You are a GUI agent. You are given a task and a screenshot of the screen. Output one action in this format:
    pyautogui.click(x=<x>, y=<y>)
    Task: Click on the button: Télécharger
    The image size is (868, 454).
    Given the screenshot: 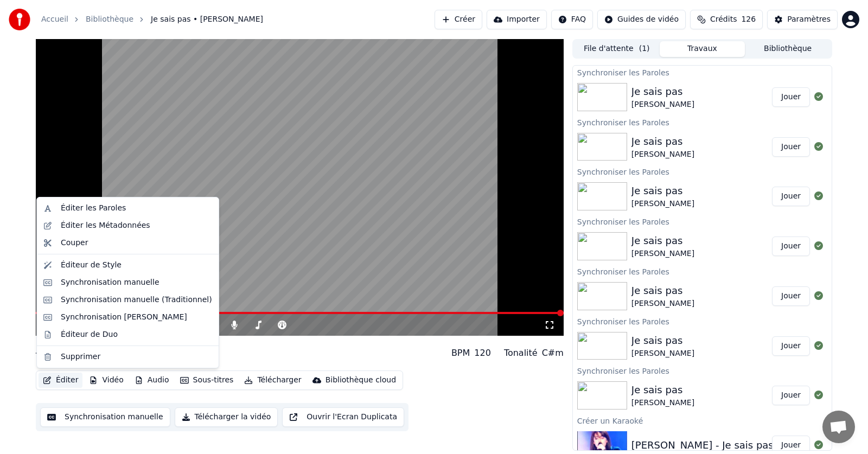 What is the action you would take?
    pyautogui.click(x=272, y=380)
    